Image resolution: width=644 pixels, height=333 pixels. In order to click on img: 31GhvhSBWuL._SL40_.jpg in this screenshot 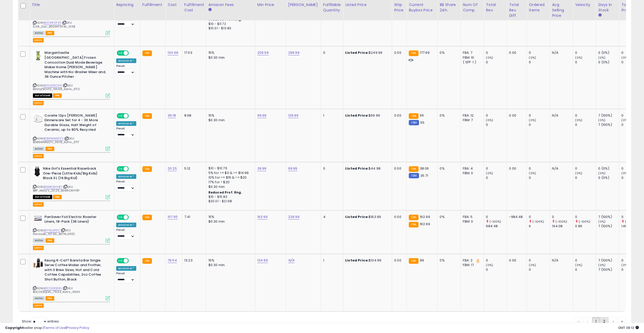, I will do `click(37, 171)`.